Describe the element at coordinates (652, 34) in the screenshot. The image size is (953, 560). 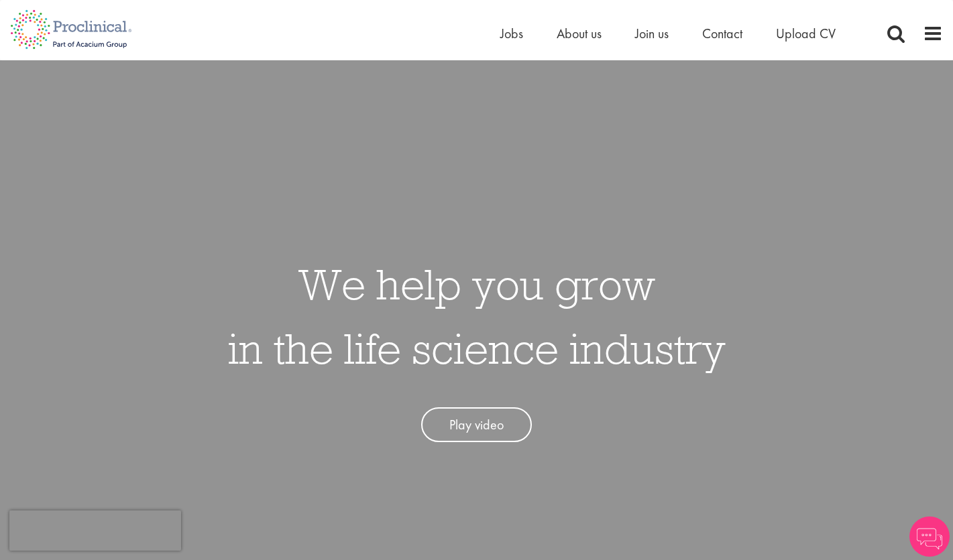
I see `a: Join us` at that location.